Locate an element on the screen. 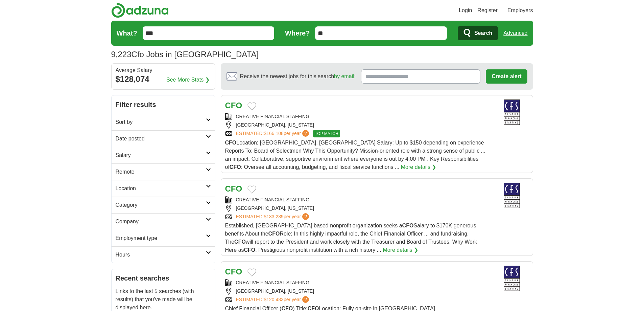 The width and height of the screenshot is (644, 311). span: Search is located at coordinates (483, 33).